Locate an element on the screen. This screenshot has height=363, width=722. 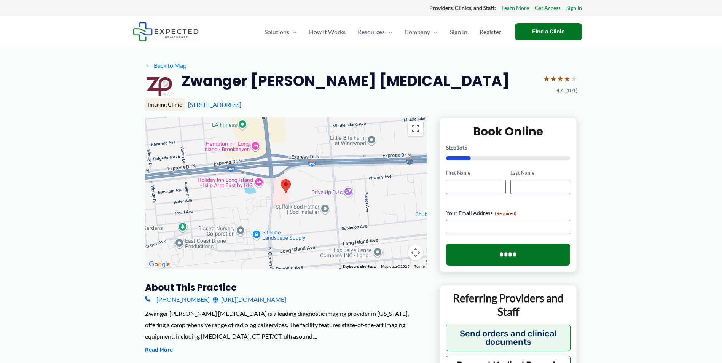
a: CompanyMenu Toggle is located at coordinates (421, 32).